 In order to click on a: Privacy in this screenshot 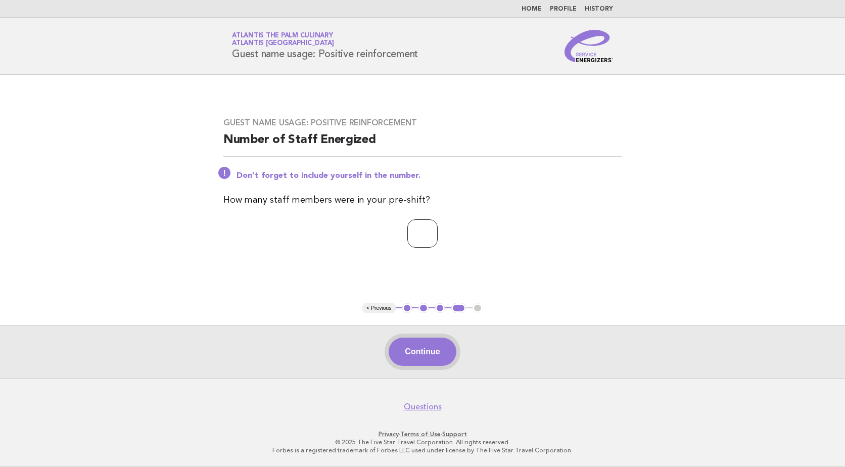, I will do `click(389, 434)`.